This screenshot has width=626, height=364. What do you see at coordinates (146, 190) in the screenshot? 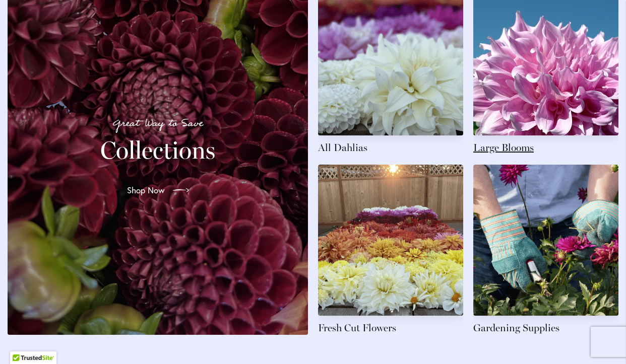
I see `span: Shop Now` at bounding box center [146, 190].